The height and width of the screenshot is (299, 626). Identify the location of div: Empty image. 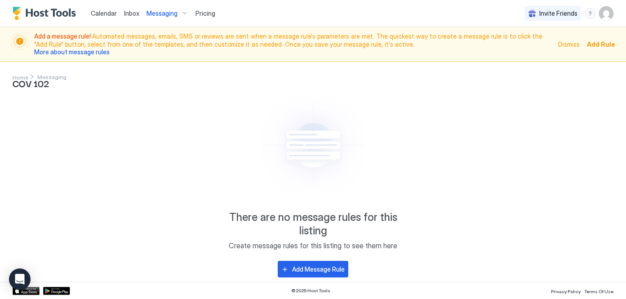
(313, 145).